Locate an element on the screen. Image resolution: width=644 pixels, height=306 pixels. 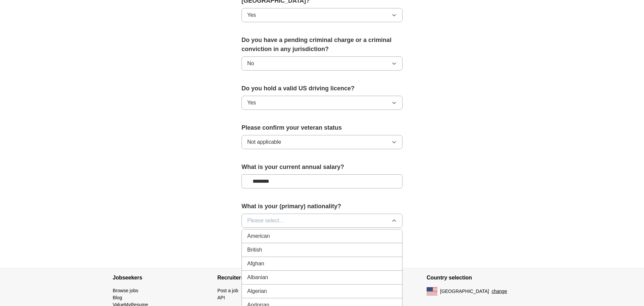
label: Do you have a pending criminal charge or a criminal conviction in any jurisdiction? is located at coordinates (322, 45).